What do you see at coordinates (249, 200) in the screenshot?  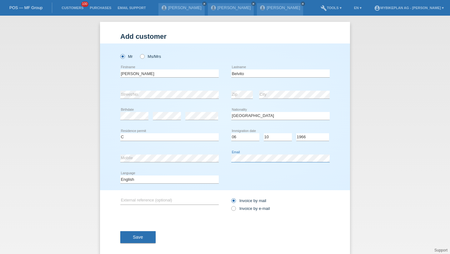 I see `label: Invoice by mail` at bounding box center [249, 200].